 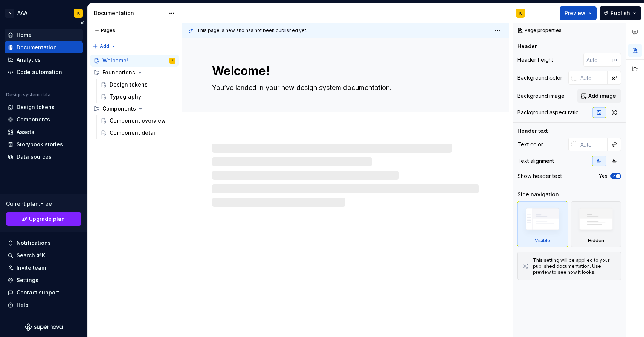 I want to click on span: Preview, so click(x=575, y=13).